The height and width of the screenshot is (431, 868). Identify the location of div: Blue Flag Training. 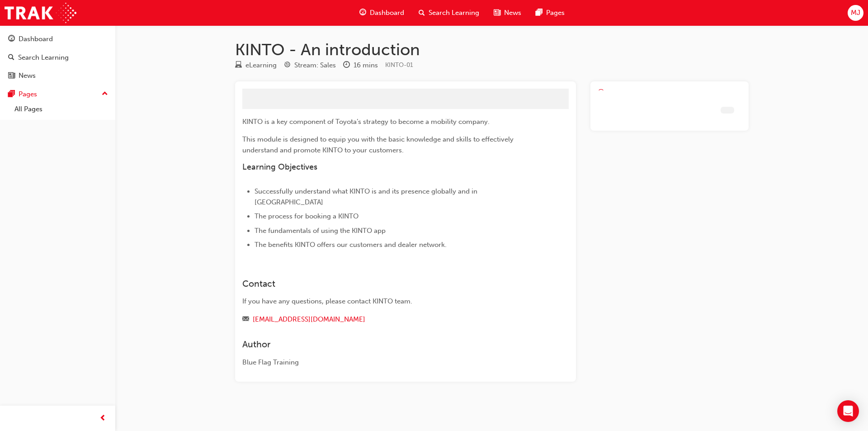
(389, 362).